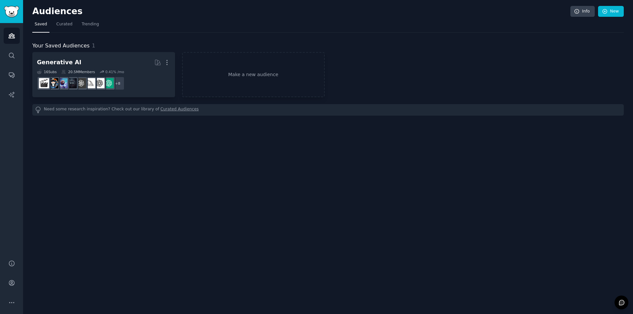  What do you see at coordinates (61, 46) in the screenshot?
I see `span: Your Saved Audiences` at bounding box center [61, 46].